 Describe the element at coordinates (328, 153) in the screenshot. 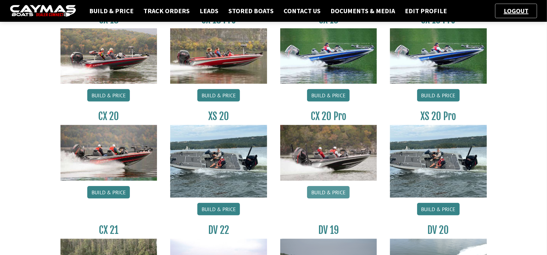

I see `img: CX-20Pro_thumbnail.jpg` at that location.